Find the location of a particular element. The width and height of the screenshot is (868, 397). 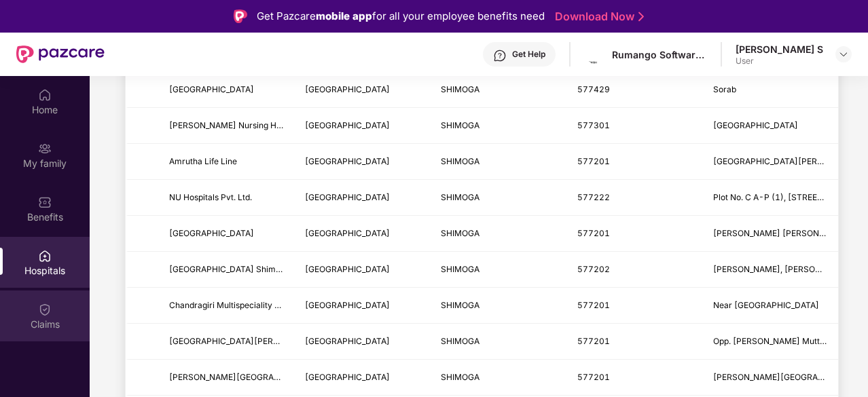

span: Sorab is located at coordinates (725, 89).